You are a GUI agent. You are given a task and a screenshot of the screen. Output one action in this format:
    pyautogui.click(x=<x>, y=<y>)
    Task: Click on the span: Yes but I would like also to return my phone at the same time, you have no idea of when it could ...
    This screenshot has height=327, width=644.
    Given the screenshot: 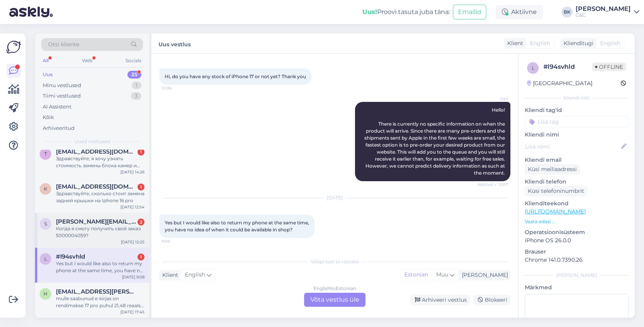 What is the action you would take?
    pyautogui.click(x=237, y=226)
    